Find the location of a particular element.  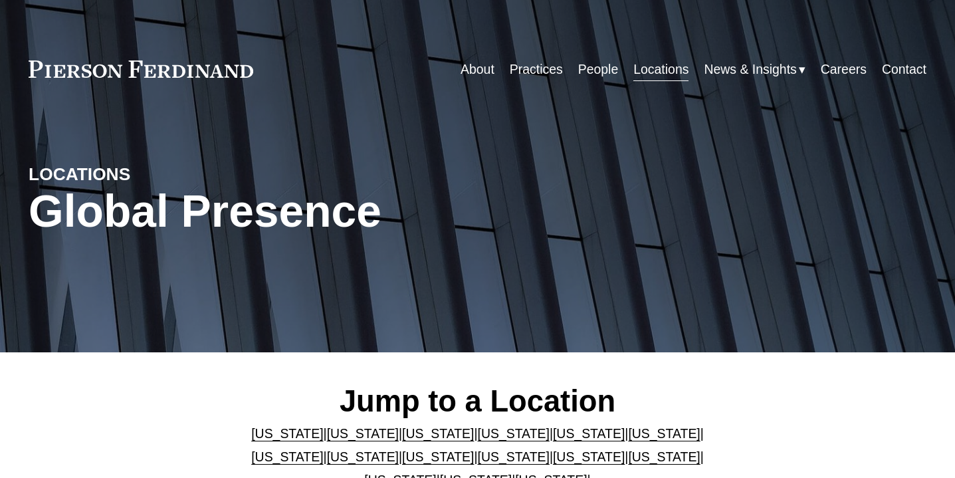

a: Careers is located at coordinates (843, 69).